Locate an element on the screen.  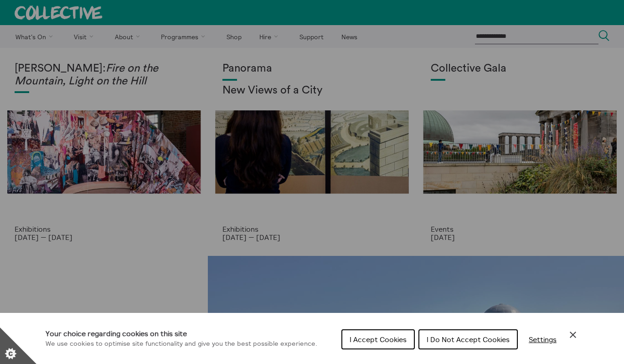
span: I Do Not Accept Cookies is located at coordinates (468, 340).